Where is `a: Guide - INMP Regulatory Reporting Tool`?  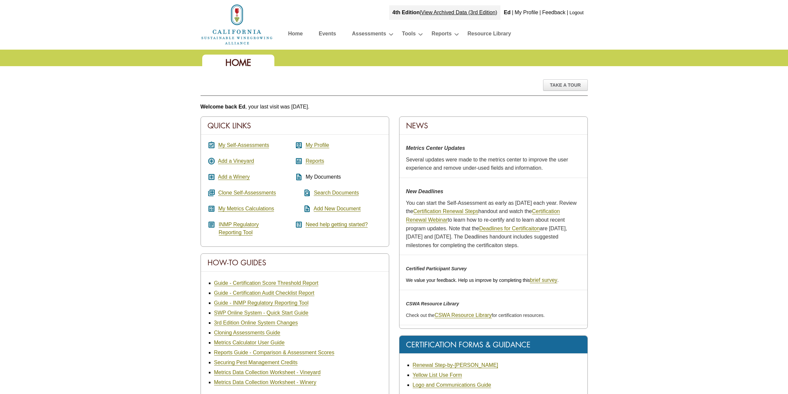
a: Guide - INMP Regulatory Reporting Tool is located at coordinates (261, 303).